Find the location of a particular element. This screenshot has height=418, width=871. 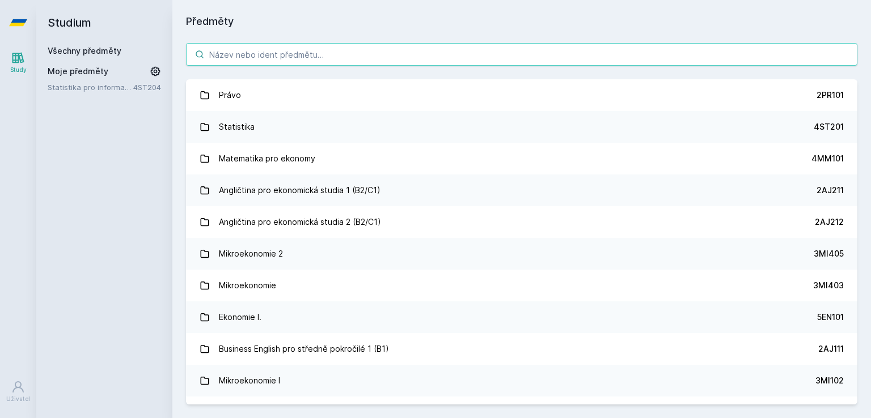

a: Uživatel is located at coordinates (18, 392).